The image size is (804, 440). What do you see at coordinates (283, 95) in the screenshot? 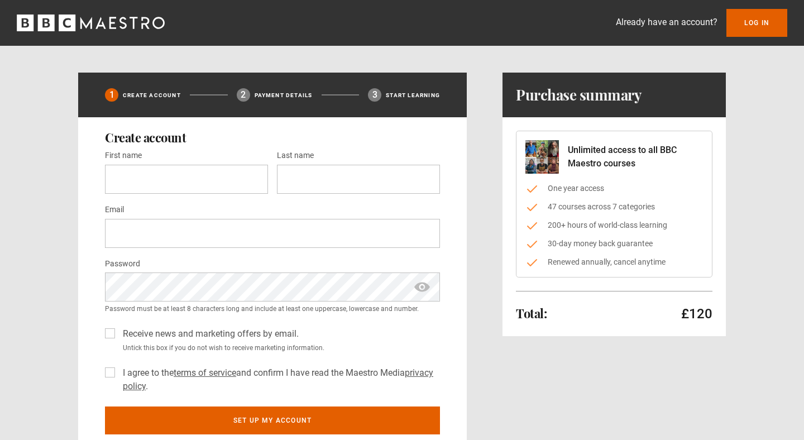
I see `p: Payment details` at bounding box center [283, 95].